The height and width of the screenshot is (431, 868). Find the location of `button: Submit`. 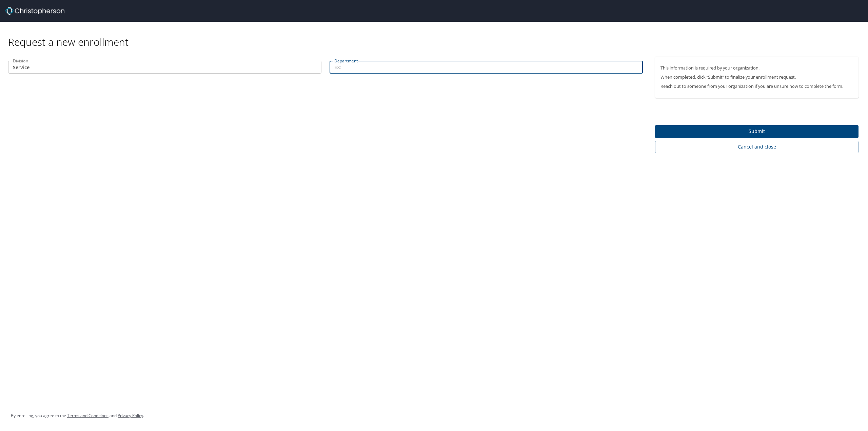

button: Submit is located at coordinates (757, 131).